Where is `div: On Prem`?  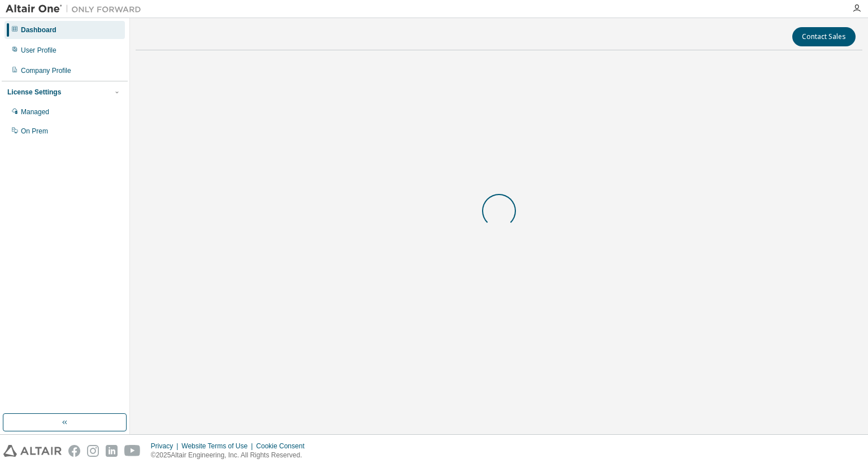 div: On Prem is located at coordinates (34, 131).